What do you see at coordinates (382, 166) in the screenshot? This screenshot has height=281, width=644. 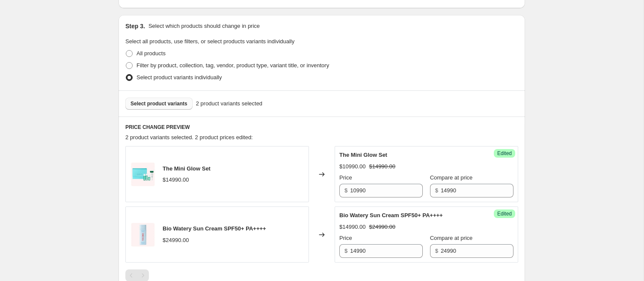 I see `strike: $14990.00` at bounding box center [382, 166].